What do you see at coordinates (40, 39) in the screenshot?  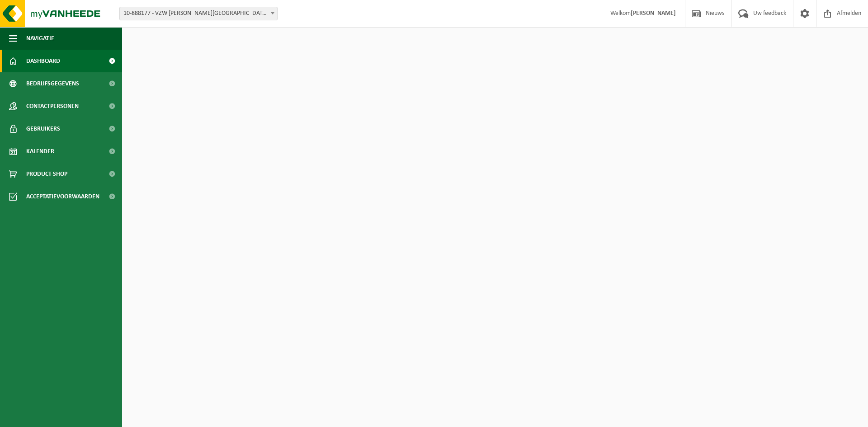 I see `span: Navigatie` at bounding box center [40, 39].